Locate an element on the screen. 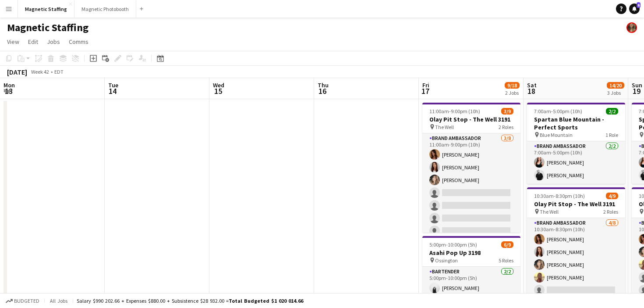  span: 19 is located at coordinates (636, 91).